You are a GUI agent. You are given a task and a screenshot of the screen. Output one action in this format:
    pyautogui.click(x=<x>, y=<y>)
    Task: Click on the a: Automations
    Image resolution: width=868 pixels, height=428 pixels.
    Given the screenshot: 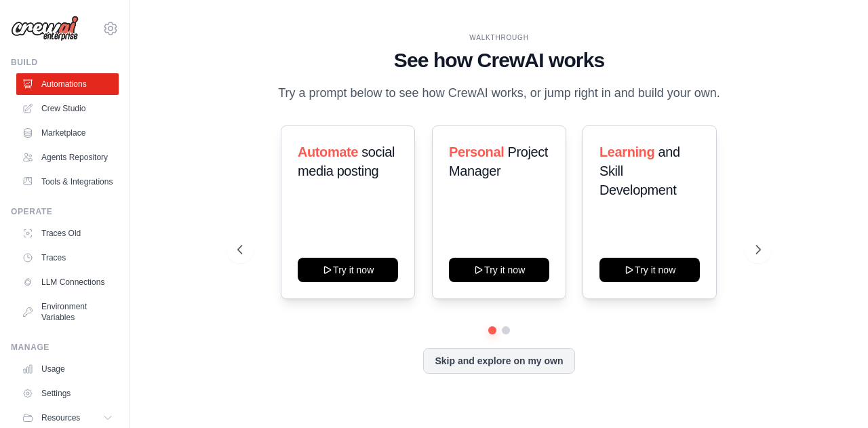 What is the action you would take?
    pyautogui.click(x=67, y=84)
    